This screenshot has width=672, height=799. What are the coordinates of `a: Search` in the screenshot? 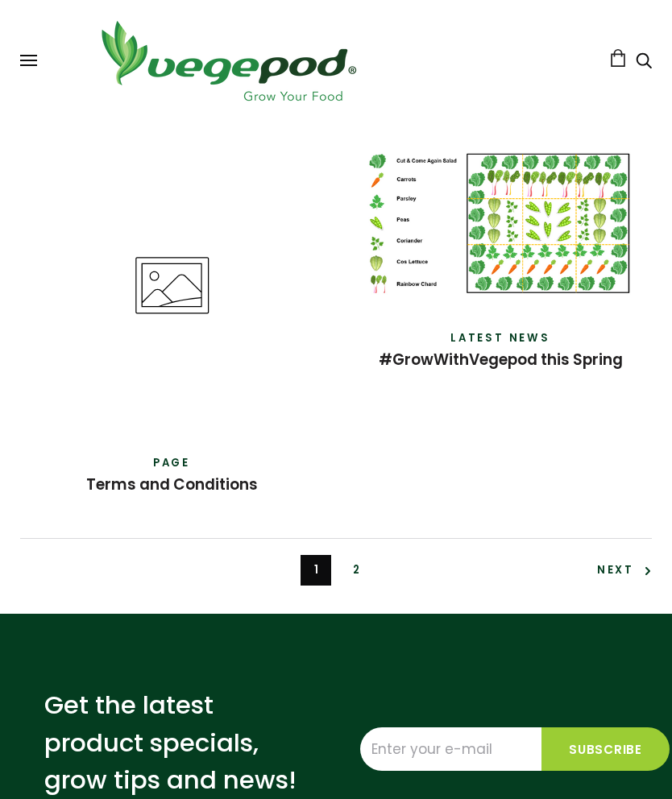 It's located at (644, 62).